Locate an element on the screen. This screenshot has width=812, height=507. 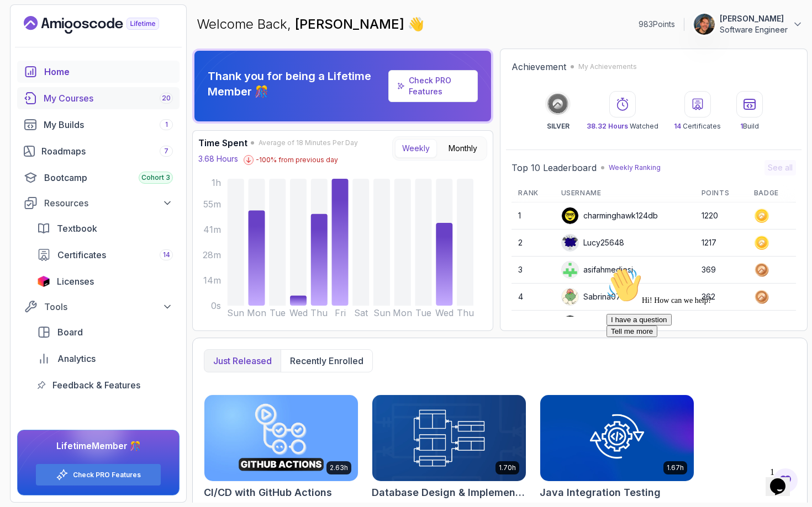
a: bootcamp is located at coordinates (98, 178).